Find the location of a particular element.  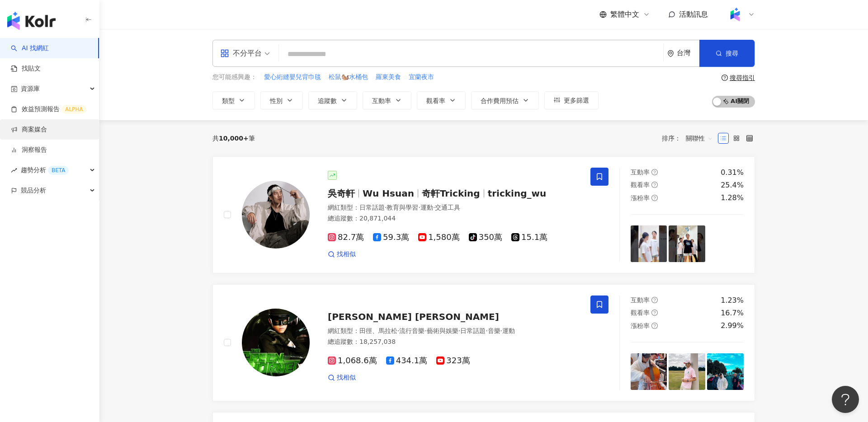

span: 活動訊息 is located at coordinates (694, 14).